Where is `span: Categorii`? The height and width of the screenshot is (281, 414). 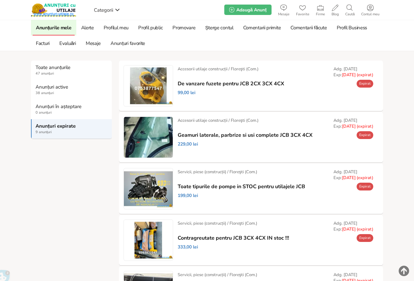 span: Categorii is located at coordinates (103, 10).